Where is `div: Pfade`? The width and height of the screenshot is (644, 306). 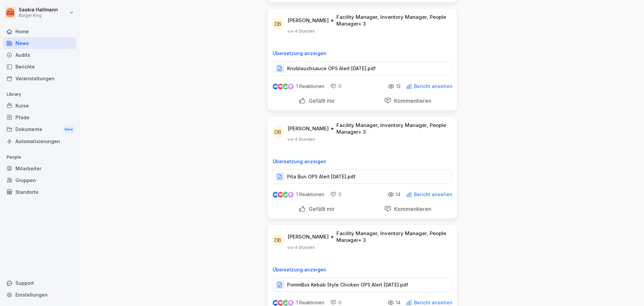
div: Pfade is located at coordinates (40, 117).